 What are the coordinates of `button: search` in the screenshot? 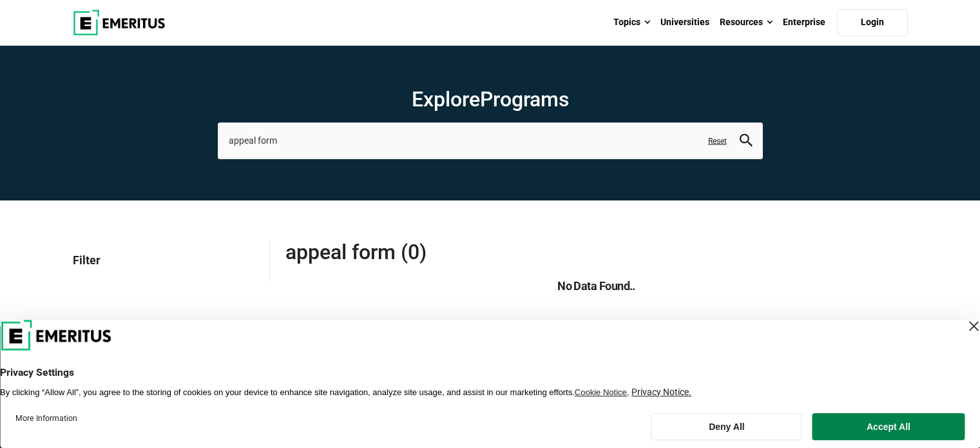 It's located at (747, 141).